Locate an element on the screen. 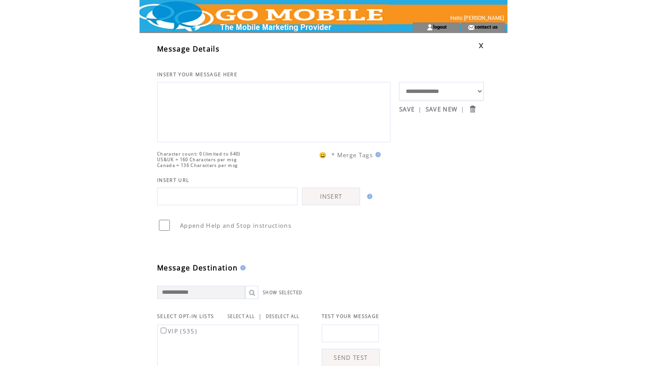  img: account_icon.gif is located at coordinates (430, 27).